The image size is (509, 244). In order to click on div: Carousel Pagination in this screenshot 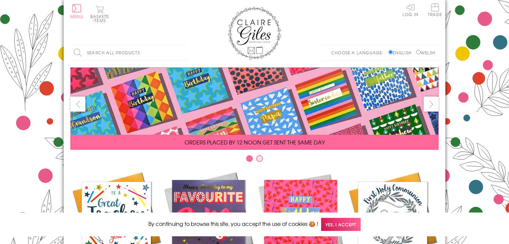, I will do `click(255, 160)`.